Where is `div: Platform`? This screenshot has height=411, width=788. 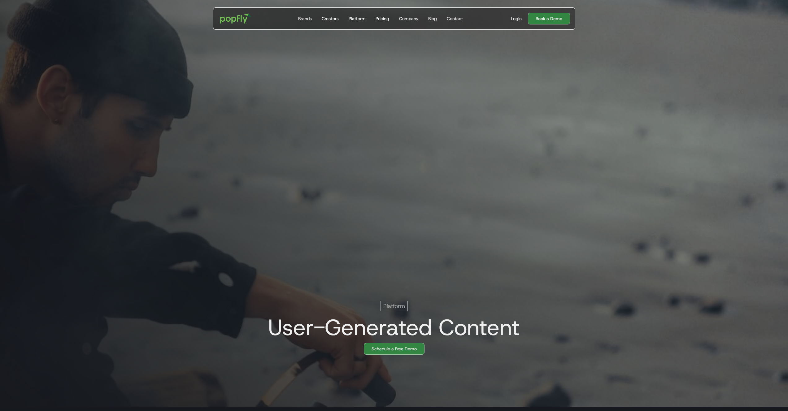 div: Platform is located at coordinates (357, 19).